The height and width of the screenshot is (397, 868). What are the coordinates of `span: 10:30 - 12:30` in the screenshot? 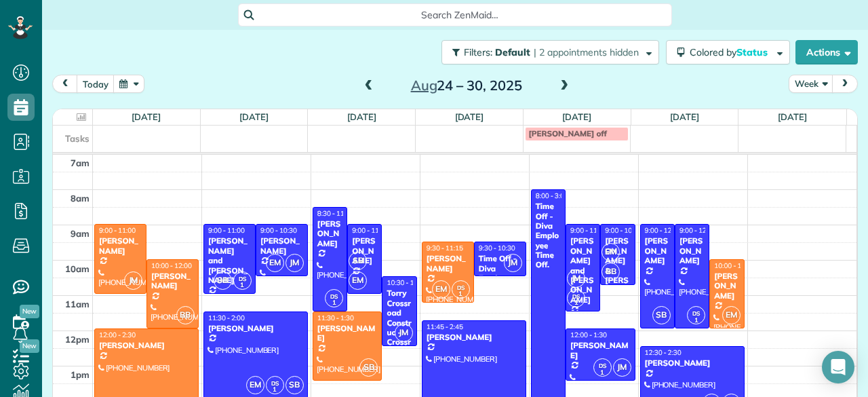 It's located at (407, 282).